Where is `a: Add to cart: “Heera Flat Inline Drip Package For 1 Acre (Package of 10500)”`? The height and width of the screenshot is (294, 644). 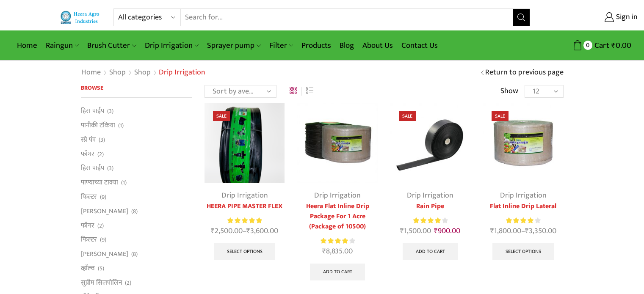
a: Add to cart: “Heera Flat Inline Drip Package For 1 Acre (Package of 10500)” is located at coordinates (337, 272).